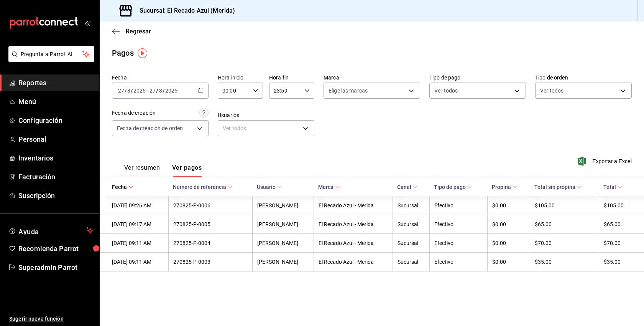 This screenshot has height=326, width=644. Describe the element at coordinates (210, 205) in the screenshot. I see `div: 270825-P-0006` at that location.